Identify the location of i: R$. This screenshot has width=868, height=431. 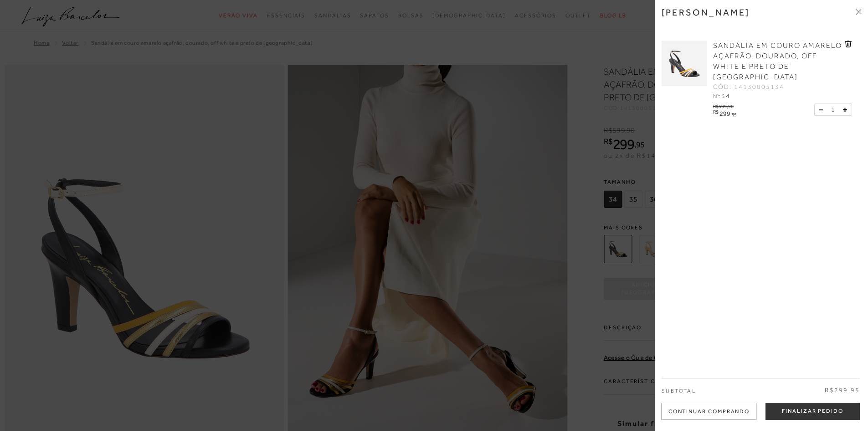
(716, 112).